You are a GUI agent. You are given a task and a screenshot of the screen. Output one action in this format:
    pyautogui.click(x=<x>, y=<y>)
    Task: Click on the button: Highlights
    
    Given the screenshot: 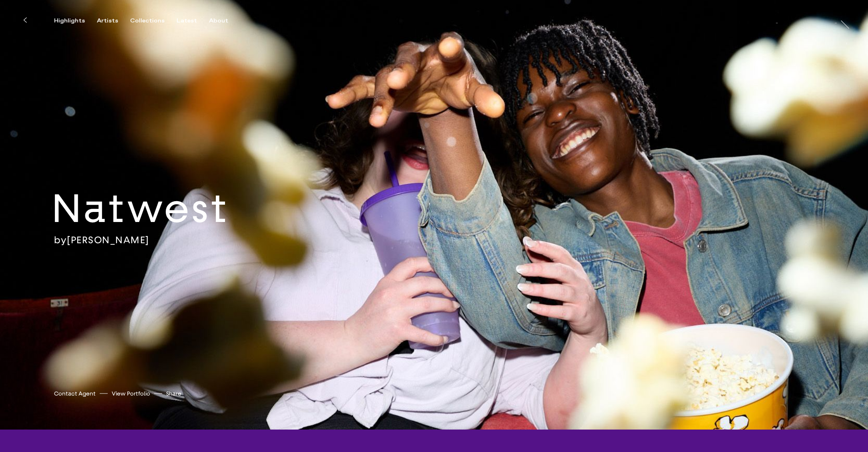 What is the action you would take?
    pyautogui.click(x=75, y=21)
    